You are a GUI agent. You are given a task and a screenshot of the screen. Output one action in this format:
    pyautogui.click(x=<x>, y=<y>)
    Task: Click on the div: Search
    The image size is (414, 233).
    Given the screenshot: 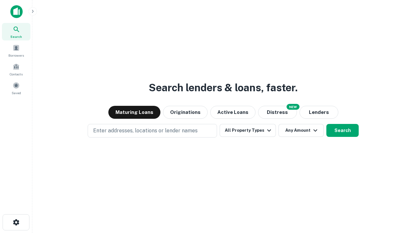 What is the action you would take?
    pyautogui.click(x=16, y=32)
    